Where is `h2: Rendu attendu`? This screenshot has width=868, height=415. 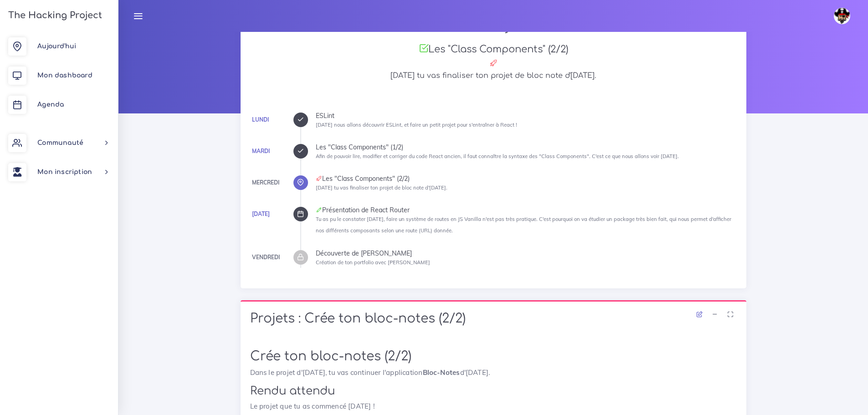 h2: Rendu attendu is located at coordinates (493, 391).